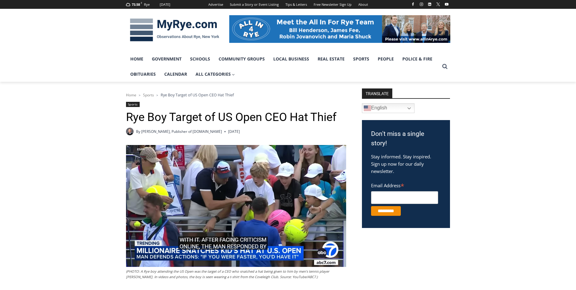 The image size is (576, 290). I want to click on nav: Primary Navigation, so click(283, 66).